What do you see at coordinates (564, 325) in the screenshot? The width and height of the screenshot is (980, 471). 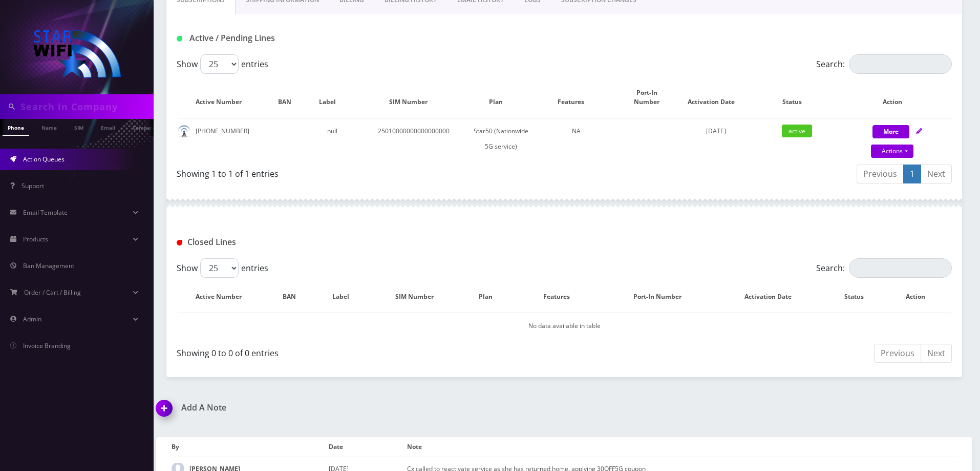 I see `td: No data available in table` at bounding box center [564, 325].